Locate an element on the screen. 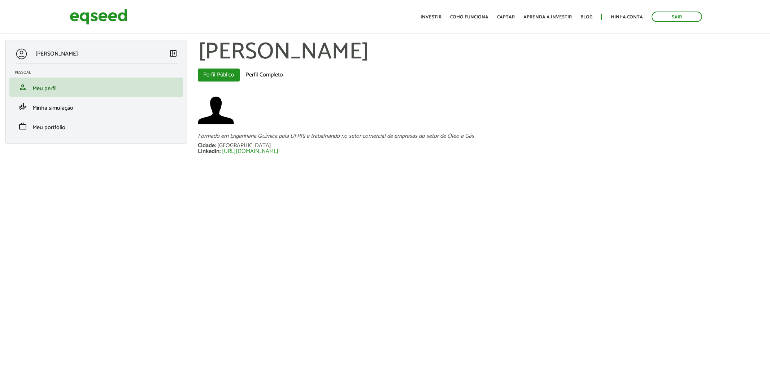 The image size is (770, 365). span: Meu portfólio is located at coordinates (49, 127).